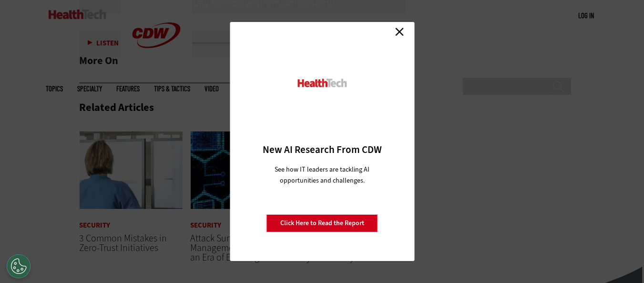 Image resolution: width=644 pixels, height=283 pixels. Describe the element at coordinates (322, 175) in the screenshot. I see `p: See how IT leaders are tackling AI opportunities and challenges.` at that location.